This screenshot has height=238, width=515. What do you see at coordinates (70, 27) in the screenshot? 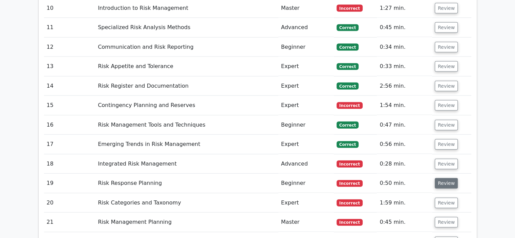
I see `td: 11` at bounding box center [70, 27].